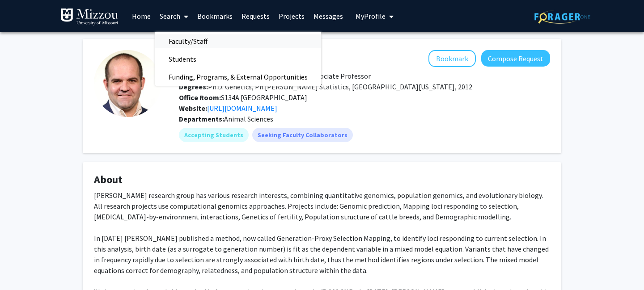 This screenshot has width=644, height=290. Describe the element at coordinates (128, 83) in the screenshot. I see `img: Profile Picture` at that location.